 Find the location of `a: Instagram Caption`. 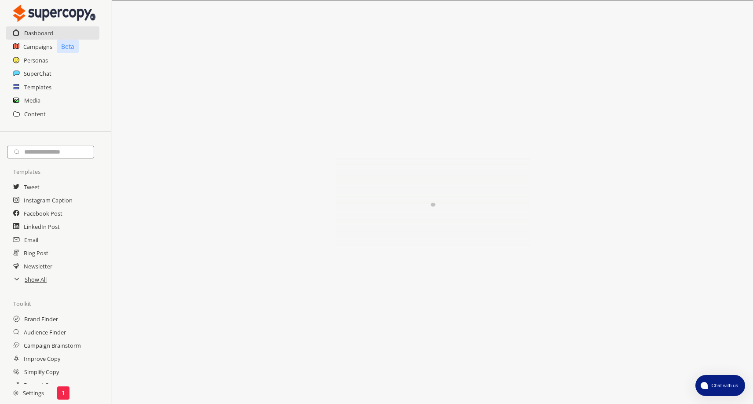

a: Instagram Caption is located at coordinates (48, 200).